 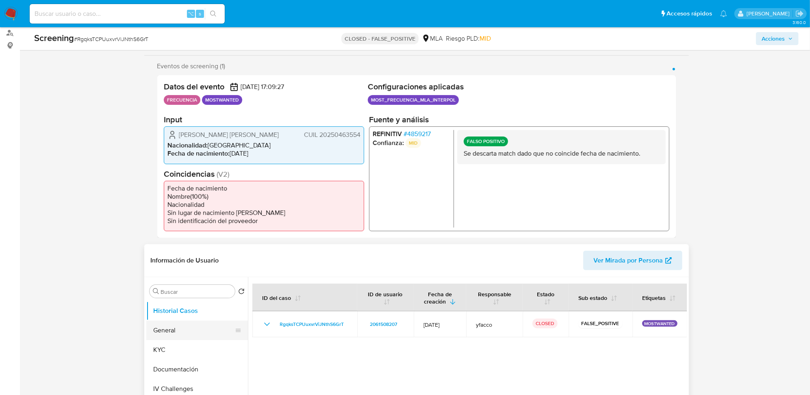 I want to click on button: General, so click(x=194, y=331).